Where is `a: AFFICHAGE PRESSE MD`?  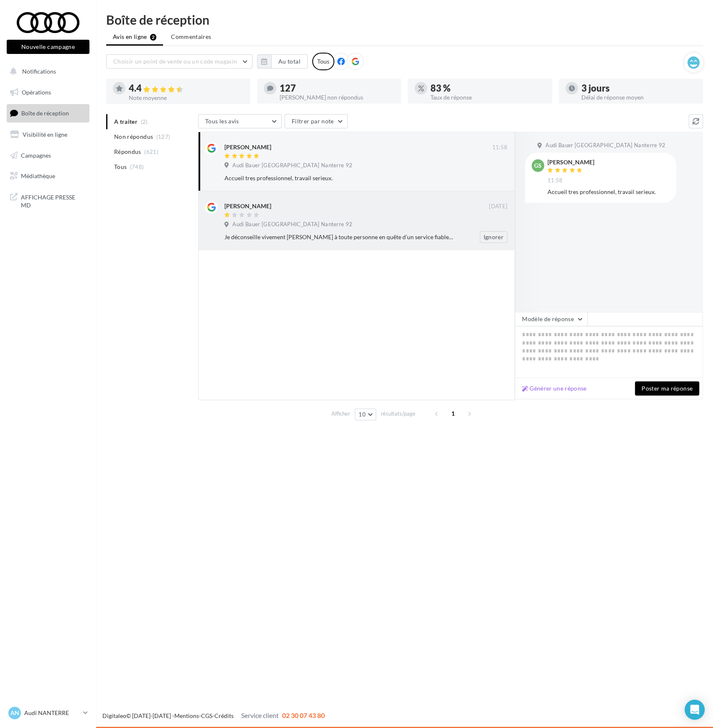 a: AFFICHAGE PRESSE MD is located at coordinates (48, 200).